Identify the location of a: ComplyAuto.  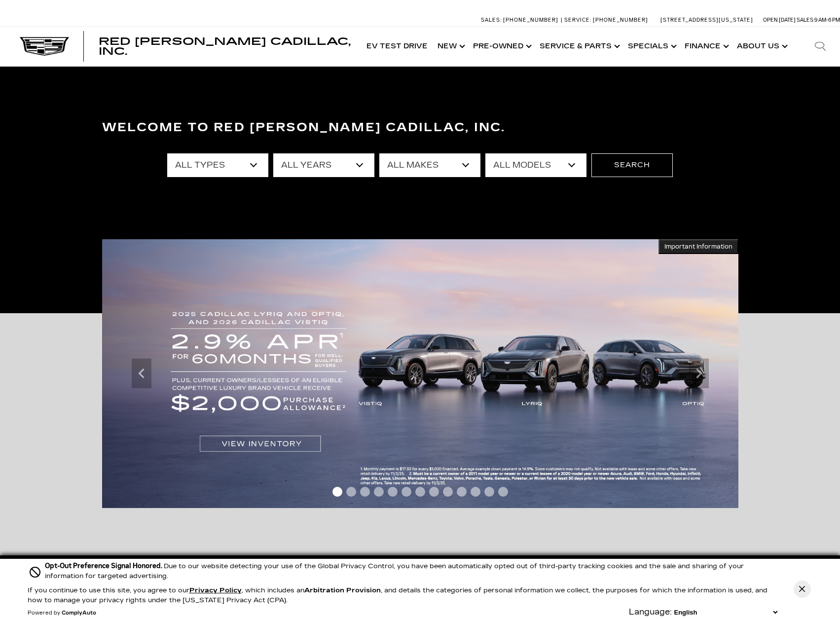
(79, 613).